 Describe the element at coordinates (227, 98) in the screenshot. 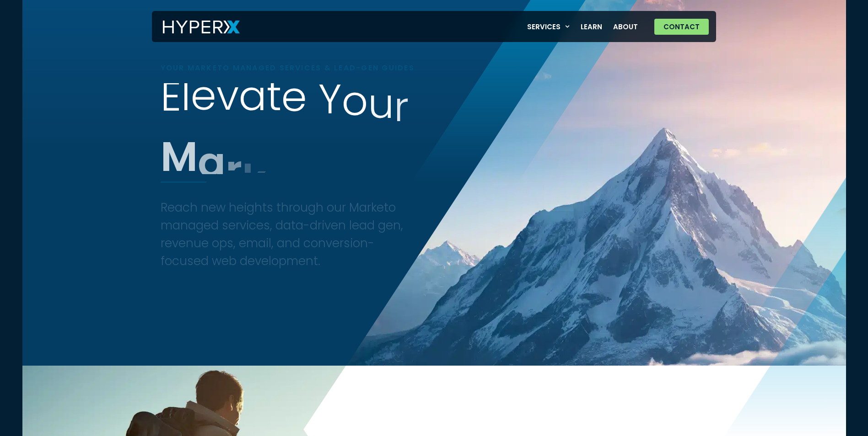

I see `span: v` at that location.